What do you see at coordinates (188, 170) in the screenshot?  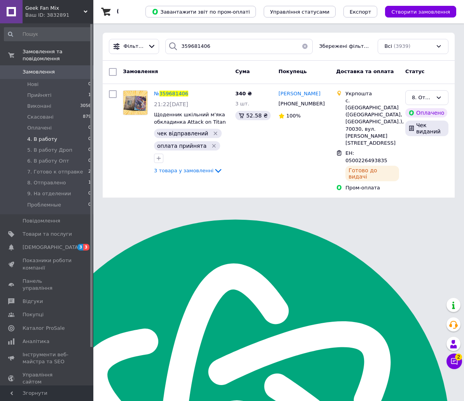 I see `a: 3 товара у замовленні` at bounding box center [188, 170].